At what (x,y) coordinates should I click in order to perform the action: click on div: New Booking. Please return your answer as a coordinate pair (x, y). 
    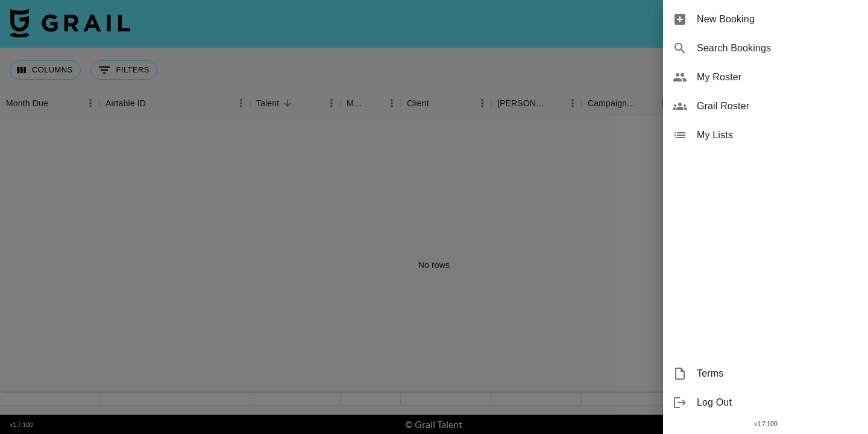
    Looking at the image, I should click on (765, 20).